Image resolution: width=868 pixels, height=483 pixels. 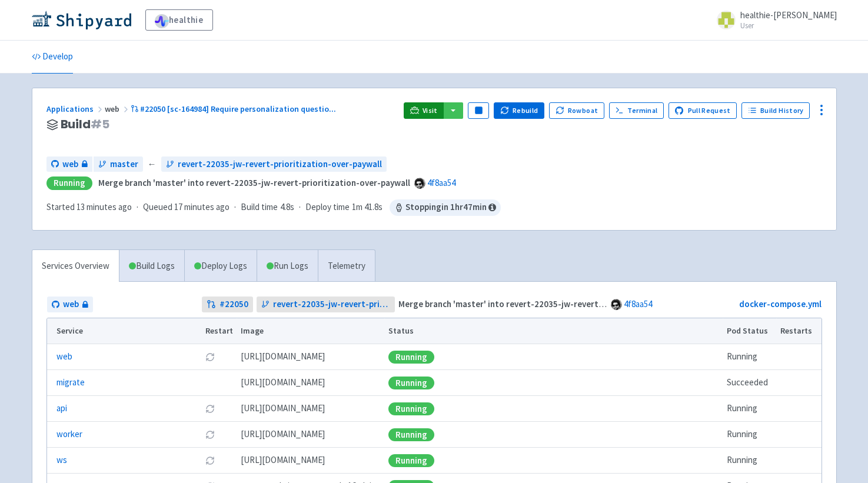 I want to click on a: Visit, so click(x=423, y=111).